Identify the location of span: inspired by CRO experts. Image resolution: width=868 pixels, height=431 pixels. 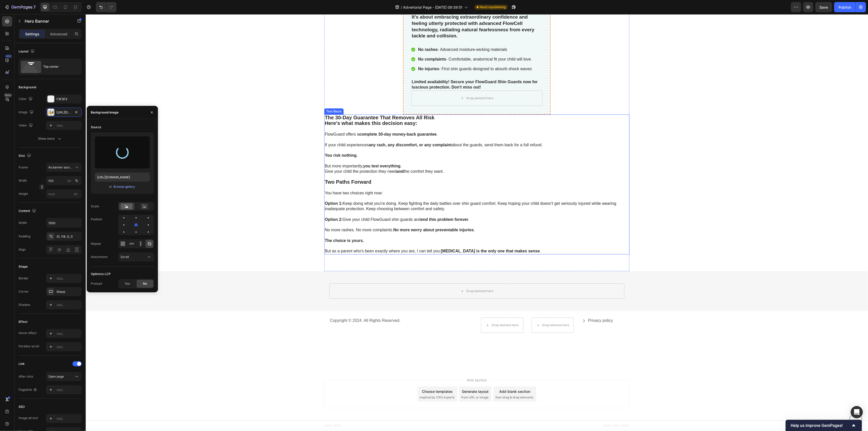
(351, 383).